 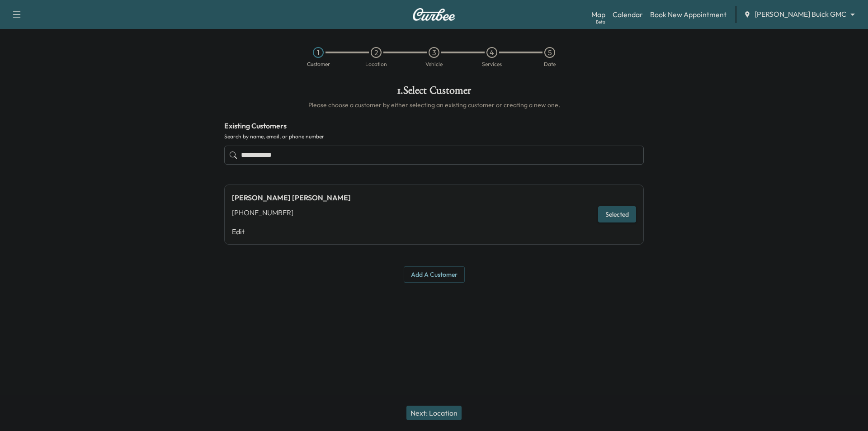 I want to click on img: Curbee Logo, so click(x=434, y=14).